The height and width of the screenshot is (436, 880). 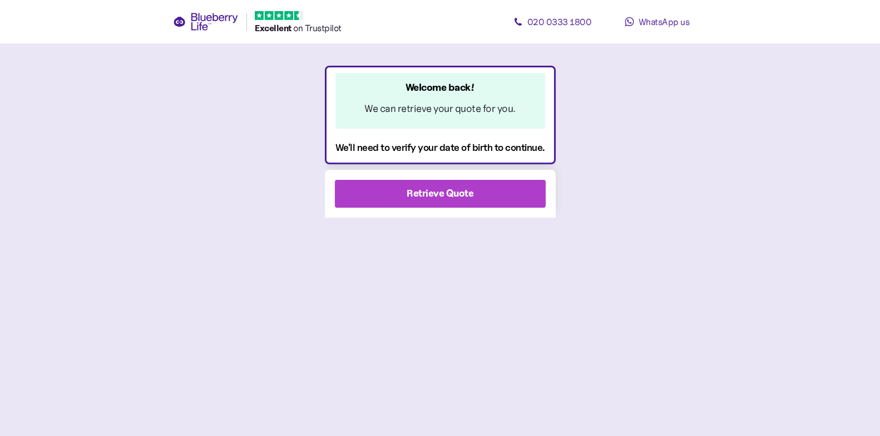 What do you see at coordinates (440, 194) in the screenshot?
I see `button: Retrieve Quote` at bounding box center [440, 194].